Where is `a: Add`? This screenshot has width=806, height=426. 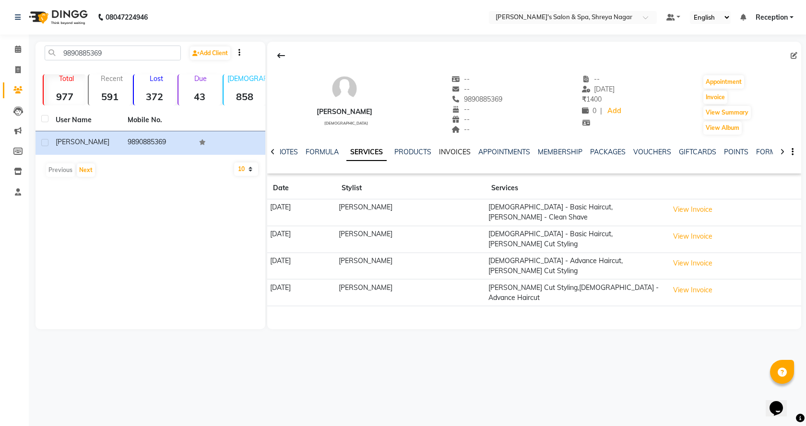 a: Add is located at coordinates (614, 111).